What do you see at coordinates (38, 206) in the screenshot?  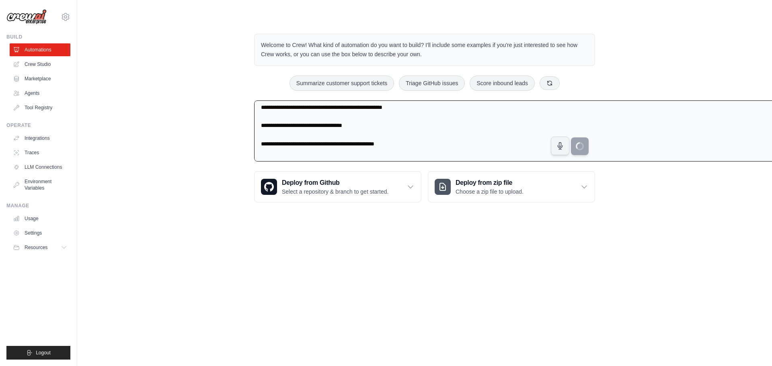 I see `div: Manage` at bounding box center [38, 206].